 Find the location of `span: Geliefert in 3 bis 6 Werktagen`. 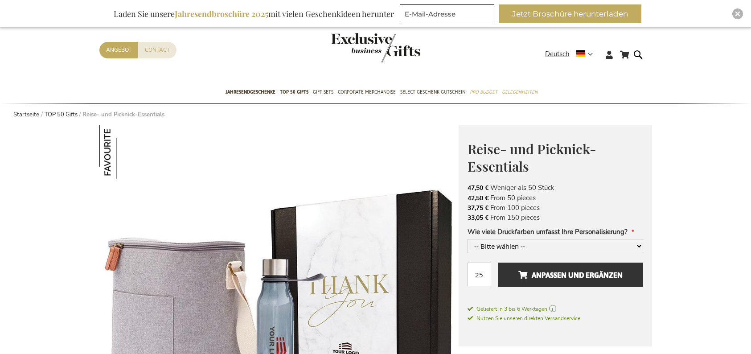

span: Geliefert in 3 bis 6 Werktagen is located at coordinates (555, 309).